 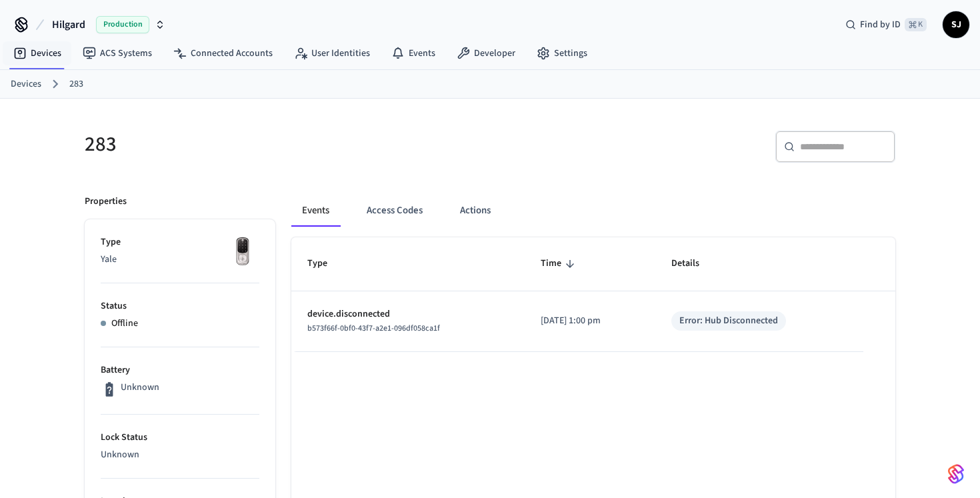 I want to click on button: Access Codes, so click(x=395, y=211).